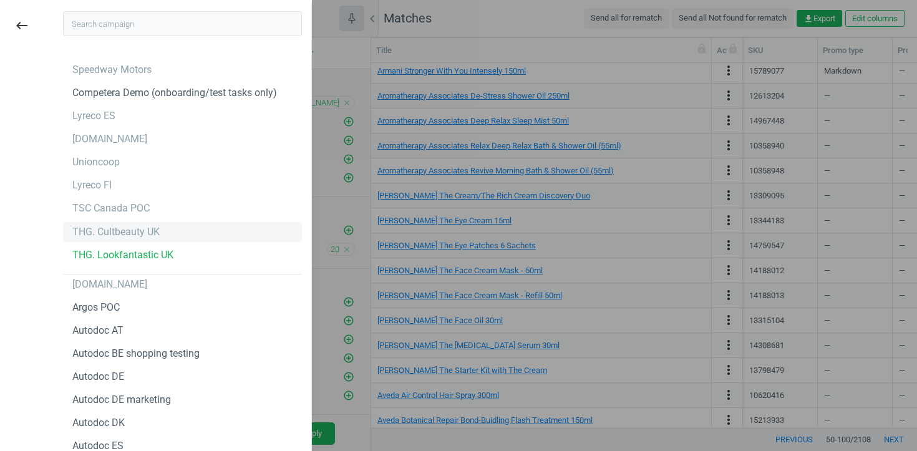 The image size is (917, 451). Describe the element at coordinates (92, 185) in the screenshot. I see `div: Lyreco FI` at that location.